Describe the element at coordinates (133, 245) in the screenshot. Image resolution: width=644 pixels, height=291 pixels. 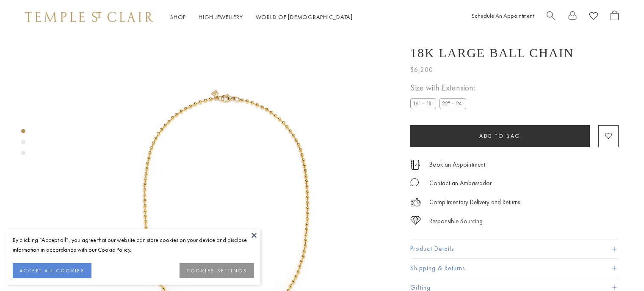
I see `div: By clicking “Accept all”, you agree that our website can store cookies on your device and disclos...` at that location.